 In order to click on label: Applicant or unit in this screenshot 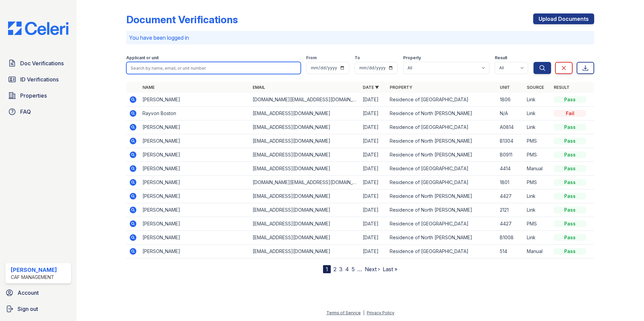, I will do `click(142, 58)`.